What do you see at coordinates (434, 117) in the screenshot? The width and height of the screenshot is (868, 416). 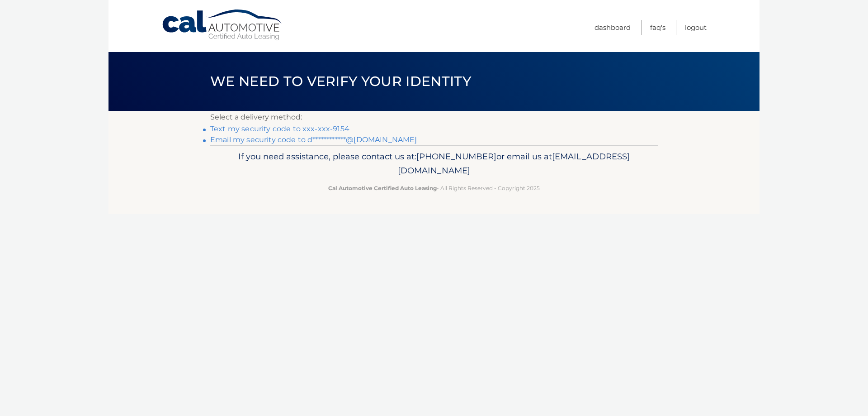 I see `p: Select a delivery method:` at bounding box center [434, 117].